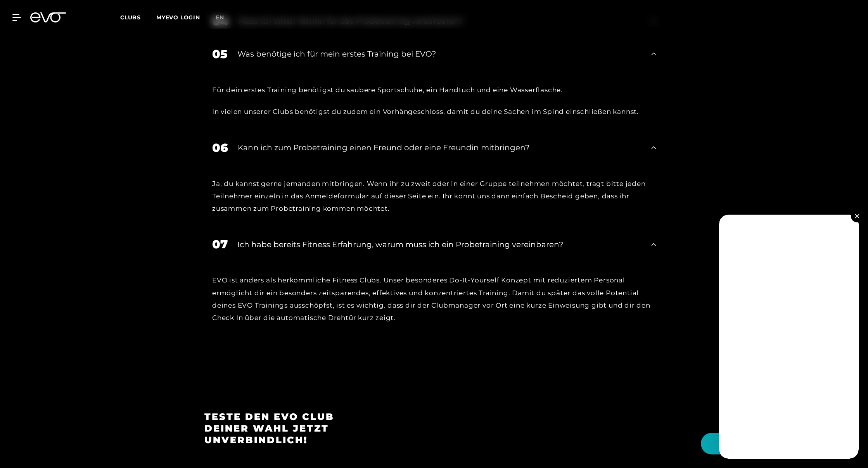 The height and width of the screenshot is (468, 868). I want to click on div: Ich habe bereits Fitness Erfahrung, warum muss ich ein Probetraining vereinbaren?, so click(440, 245).